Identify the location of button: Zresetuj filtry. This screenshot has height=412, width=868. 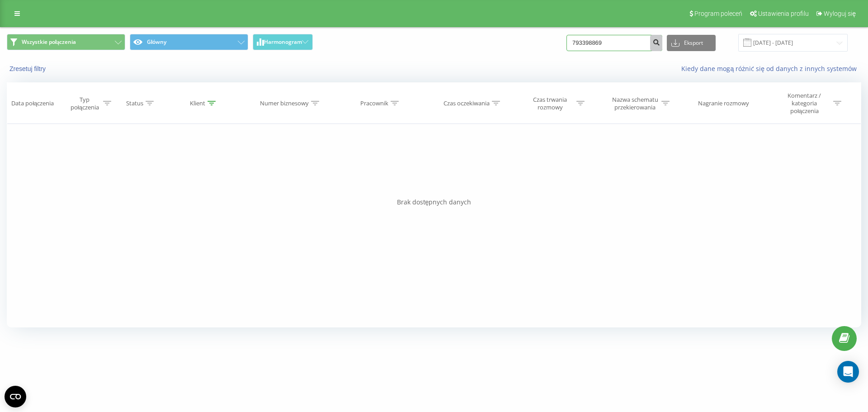
(28, 69).